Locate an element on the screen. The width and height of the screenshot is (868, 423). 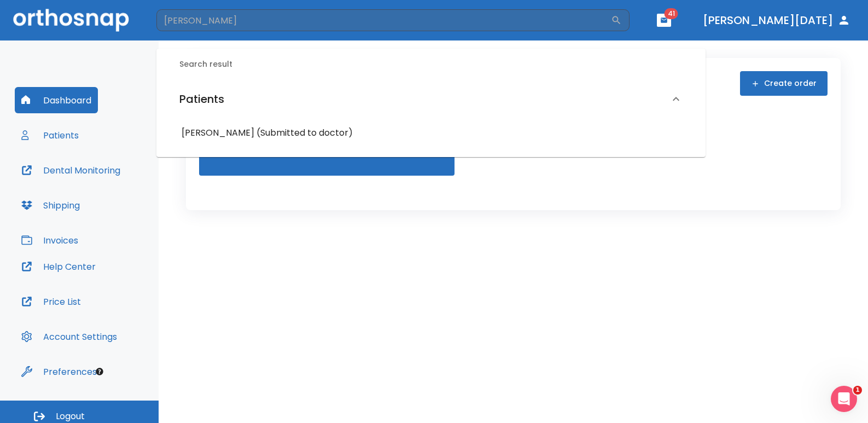
a: Shipping is located at coordinates (51, 205).